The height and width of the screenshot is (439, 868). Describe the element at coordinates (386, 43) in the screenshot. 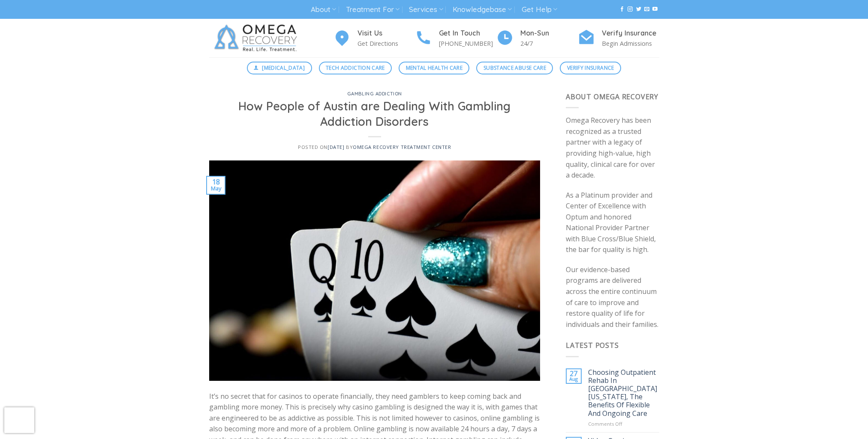

I see `p: Get Directions` at that location.